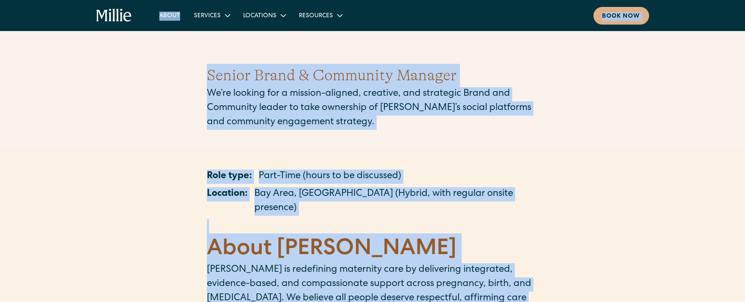 The image size is (745, 302). What do you see at coordinates (330, 177) in the screenshot?
I see `p: Part-Time (hours to be discussed)` at bounding box center [330, 177].